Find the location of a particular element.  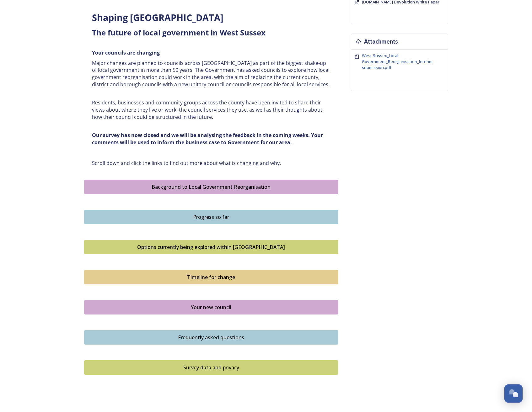

button: Open Chat is located at coordinates (513, 394).